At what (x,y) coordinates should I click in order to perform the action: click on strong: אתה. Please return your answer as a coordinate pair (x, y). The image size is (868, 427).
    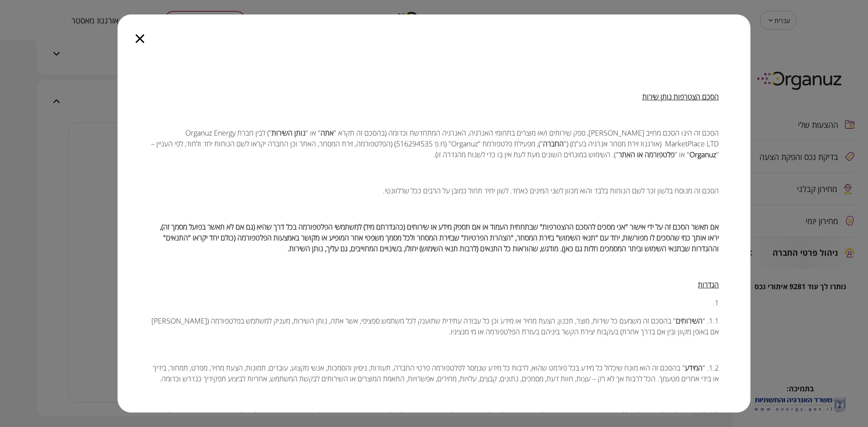
    Looking at the image, I should click on (327, 133).